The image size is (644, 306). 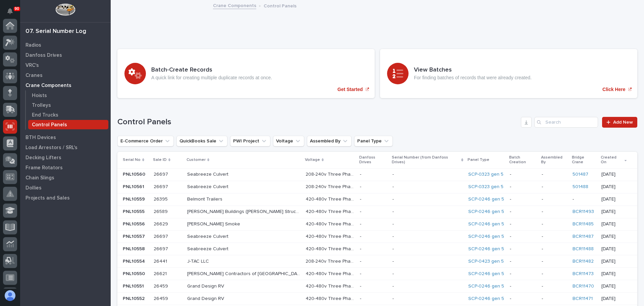 What do you see at coordinates (65, 147) in the screenshot?
I see `a: Load Arrestors / SRL's` at bounding box center [65, 147].